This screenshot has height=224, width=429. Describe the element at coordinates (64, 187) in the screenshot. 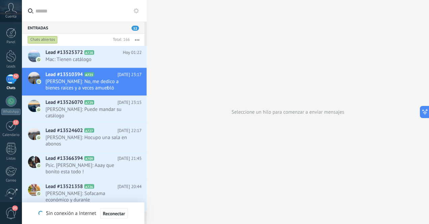

I see `span: Lead #13521358` at that location.